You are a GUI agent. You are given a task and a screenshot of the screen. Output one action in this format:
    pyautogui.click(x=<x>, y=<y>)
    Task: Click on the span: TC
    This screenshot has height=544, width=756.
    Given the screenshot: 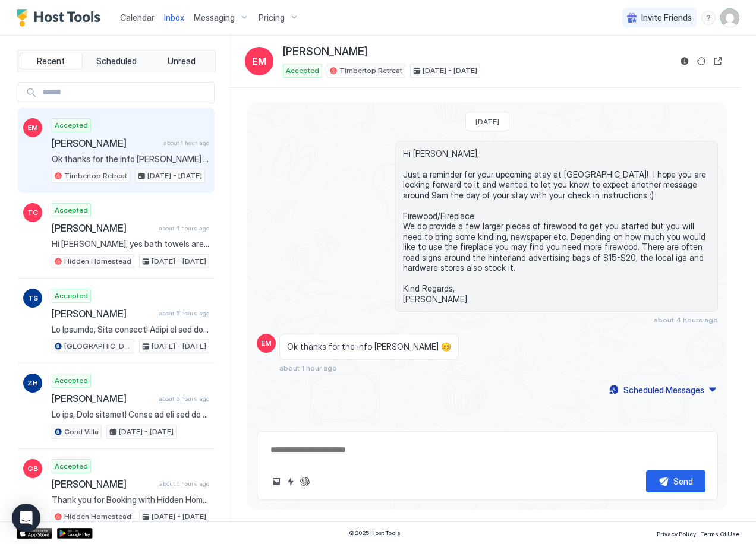 What is the action you would take?
    pyautogui.click(x=33, y=213)
    